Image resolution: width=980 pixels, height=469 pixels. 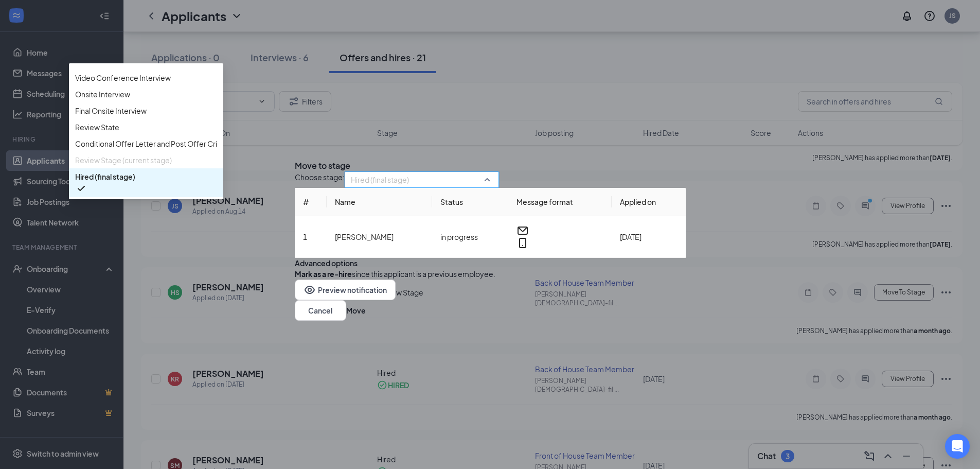 What do you see at coordinates (323, 274) in the screenshot?
I see `b: Mark as a re-hire` at bounding box center [323, 274].